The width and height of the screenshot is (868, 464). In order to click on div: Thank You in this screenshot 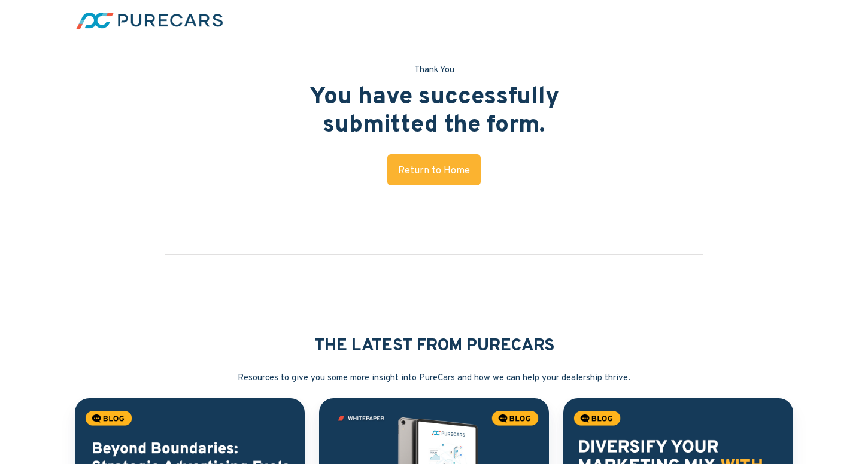, I will do `click(434, 70)`.